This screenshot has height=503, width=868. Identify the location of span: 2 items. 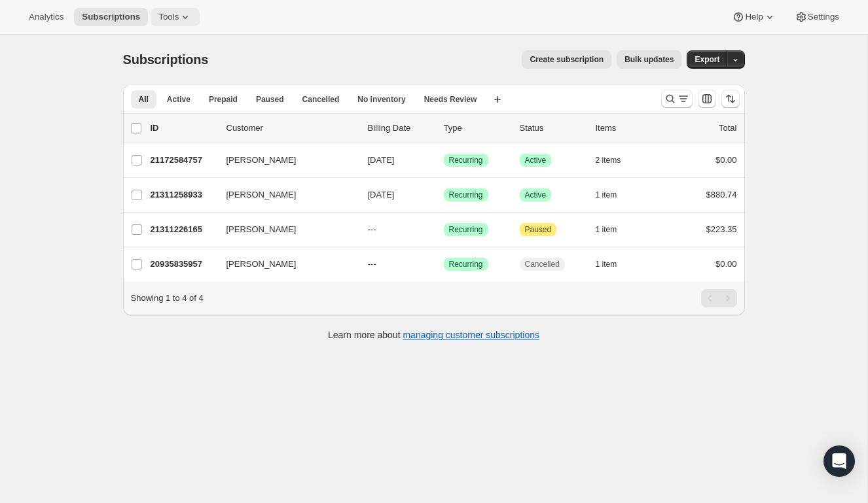
(608, 160).